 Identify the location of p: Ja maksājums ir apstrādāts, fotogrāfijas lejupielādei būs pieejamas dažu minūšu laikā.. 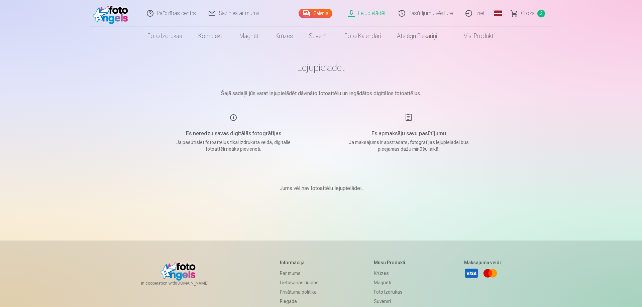
(409, 146).